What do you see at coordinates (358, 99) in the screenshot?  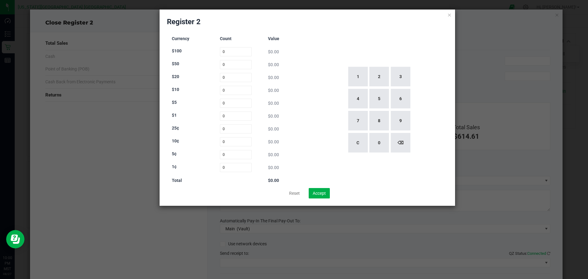 I see `button: 4` at bounding box center [358, 99].